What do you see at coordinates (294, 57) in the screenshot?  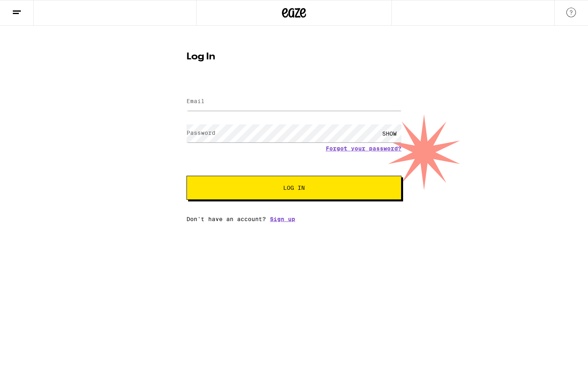 I see `h1: Log In` at bounding box center [294, 57].